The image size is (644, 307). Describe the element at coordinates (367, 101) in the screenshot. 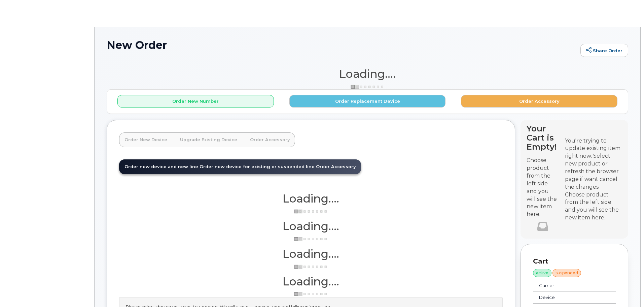

I see `button: Order Replacement Device` at that location.